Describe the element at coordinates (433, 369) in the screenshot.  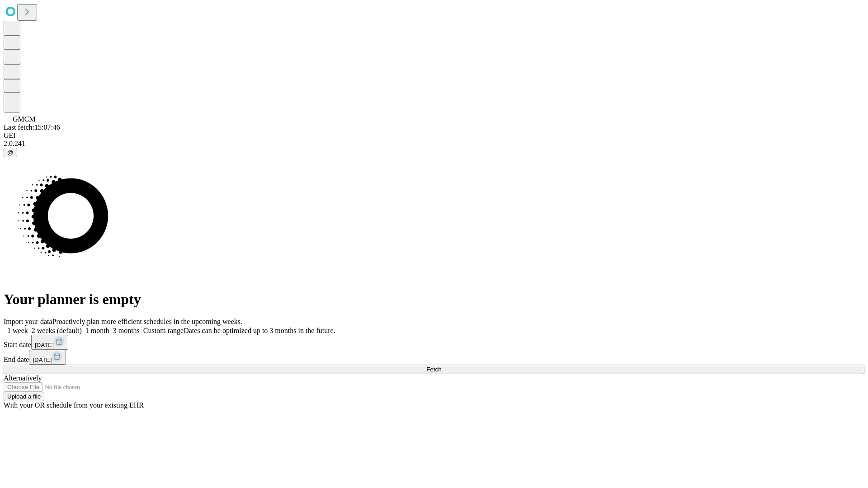
I see `span: Fetch` at that location.